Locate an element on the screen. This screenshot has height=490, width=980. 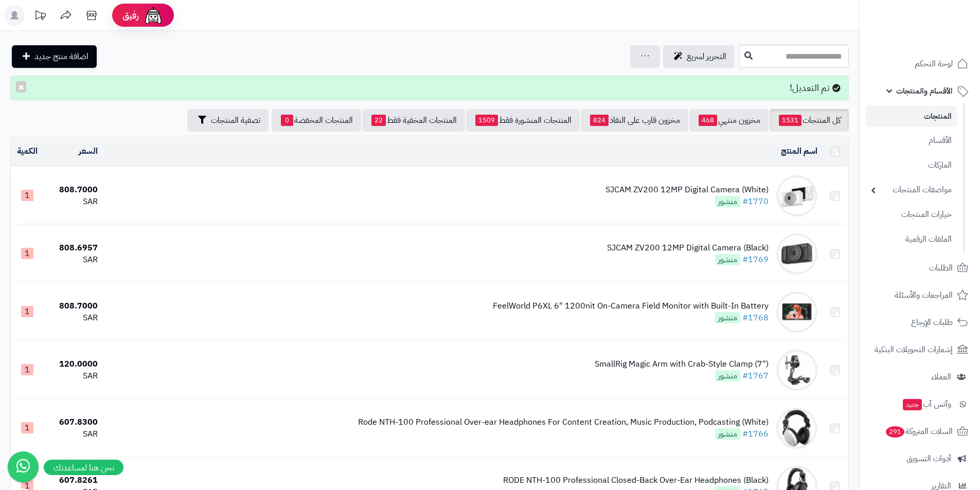
span: الأقسام والمنتجات is located at coordinates (924, 91).